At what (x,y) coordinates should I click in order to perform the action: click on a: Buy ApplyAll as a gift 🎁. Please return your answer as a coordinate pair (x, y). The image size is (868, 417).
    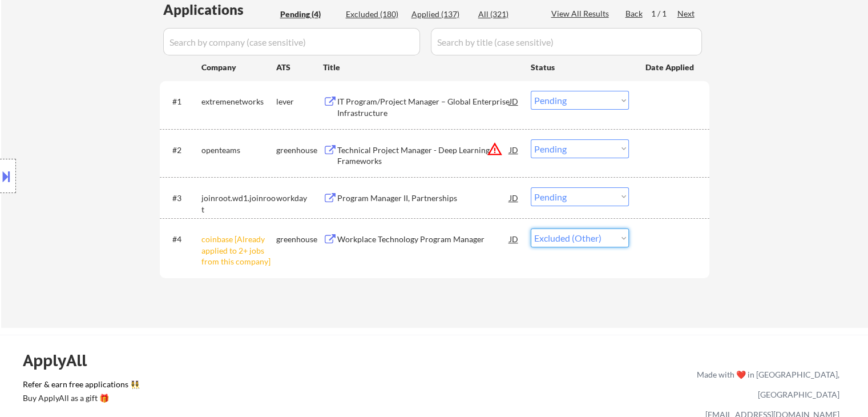
    Looking at the image, I should click on (80, 399).